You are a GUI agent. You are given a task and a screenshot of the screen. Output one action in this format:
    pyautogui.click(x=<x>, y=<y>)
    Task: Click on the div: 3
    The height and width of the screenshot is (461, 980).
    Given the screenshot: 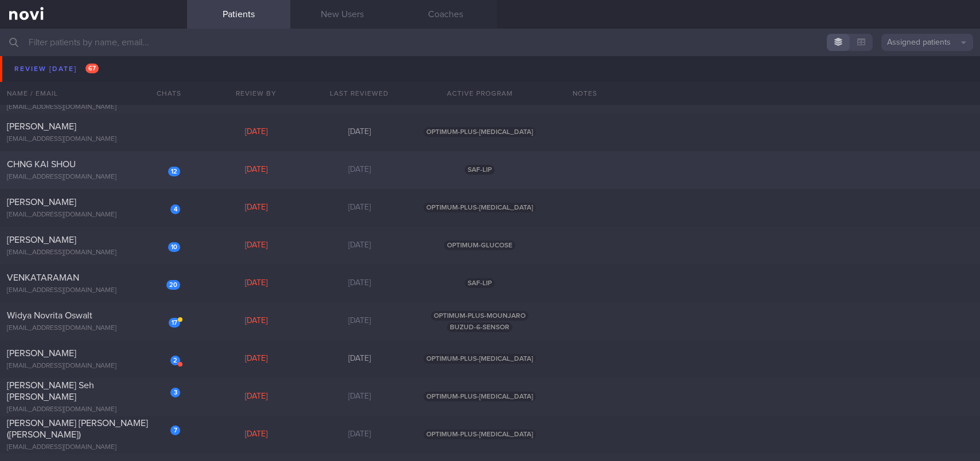 What is the action you would take?
    pyautogui.click(x=175, y=392)
    